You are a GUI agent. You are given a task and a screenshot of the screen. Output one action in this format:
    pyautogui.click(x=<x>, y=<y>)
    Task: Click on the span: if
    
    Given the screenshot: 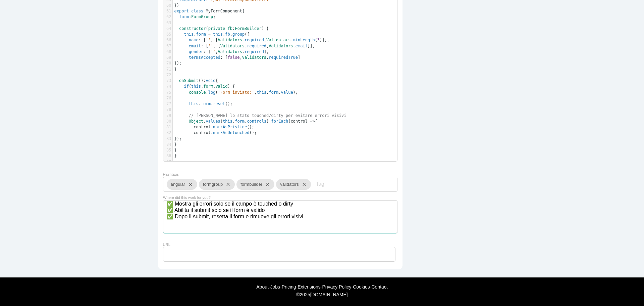 What is the action you would take?
    pyautogui.click(x=186, y=86)
    